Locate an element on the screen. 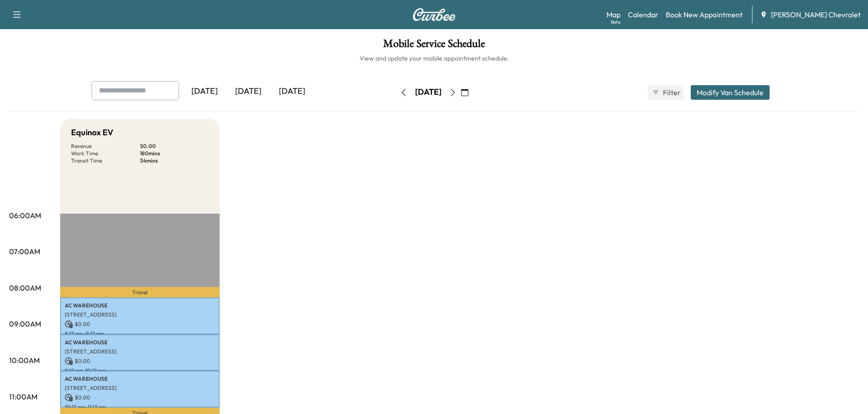 The width and height of the screenshot is (868, 414). div: Beta is located at coordinates (615, 22).